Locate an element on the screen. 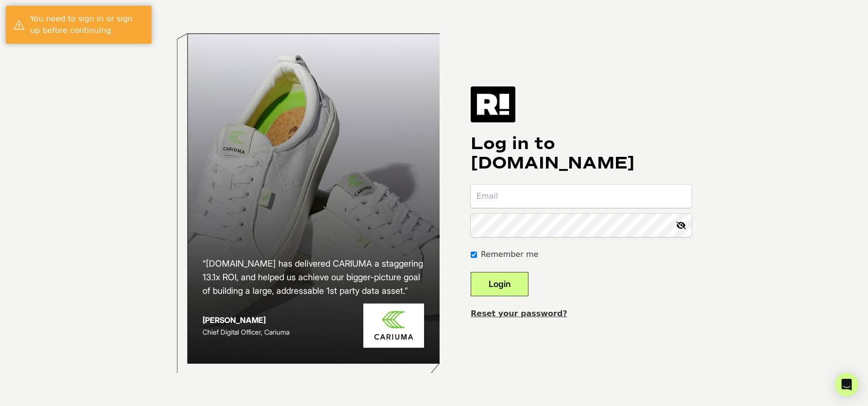 This screenshot has height=406, width=868. input: Email is located at coordinates (581, 196).